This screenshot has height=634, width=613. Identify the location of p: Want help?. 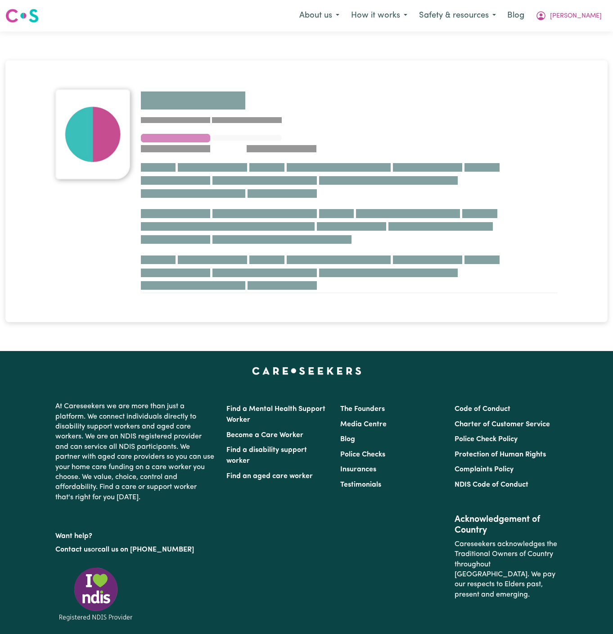
(136, 534).